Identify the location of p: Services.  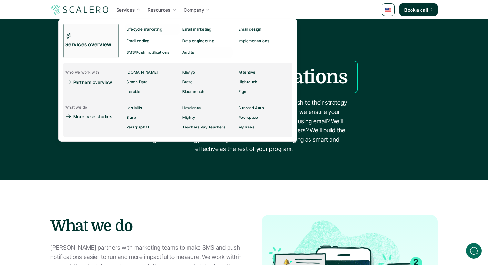
(125, 10).